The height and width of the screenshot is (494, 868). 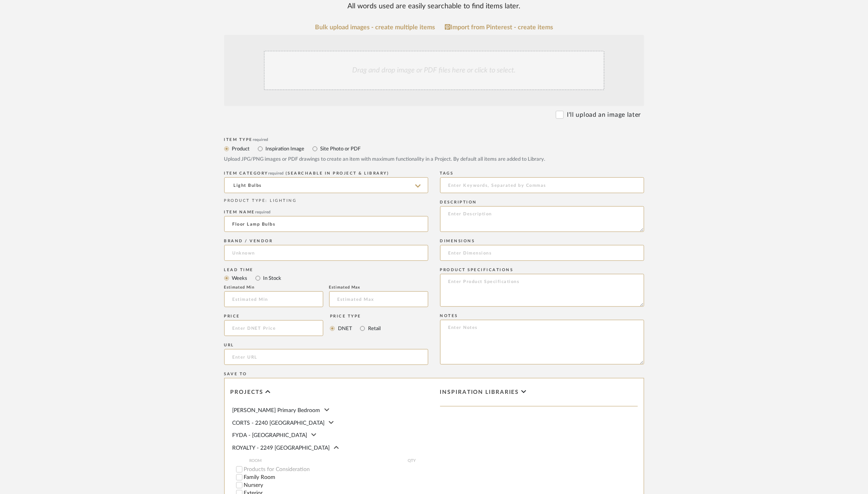 I want to click on div: Item name, so click(x=326, y=212).